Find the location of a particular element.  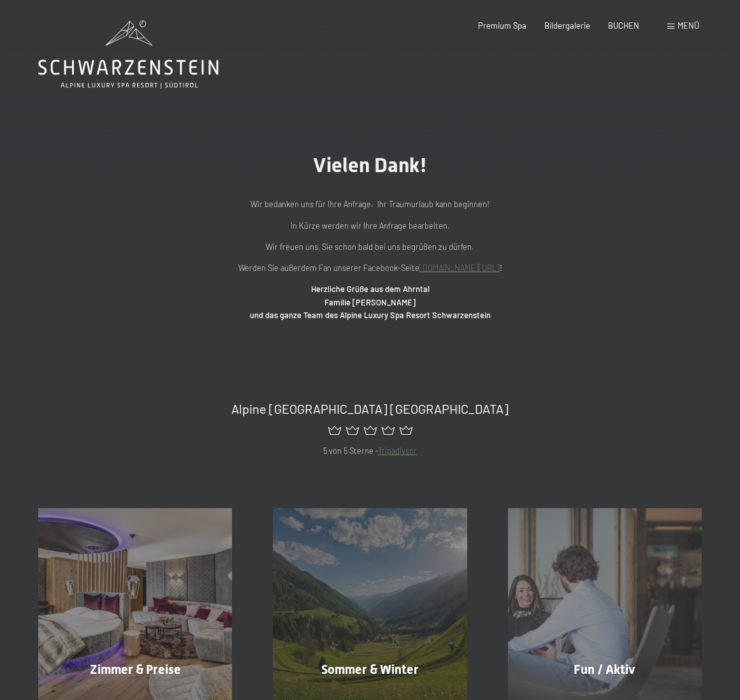

span: Menü is located at coordinates (689, 25).